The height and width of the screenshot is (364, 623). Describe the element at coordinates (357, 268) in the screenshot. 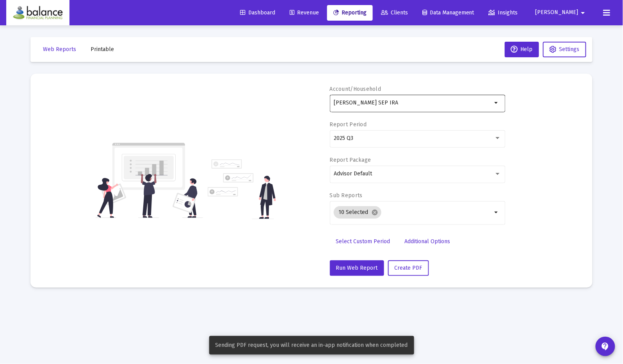

I see `button: Run Web Report` at that location.